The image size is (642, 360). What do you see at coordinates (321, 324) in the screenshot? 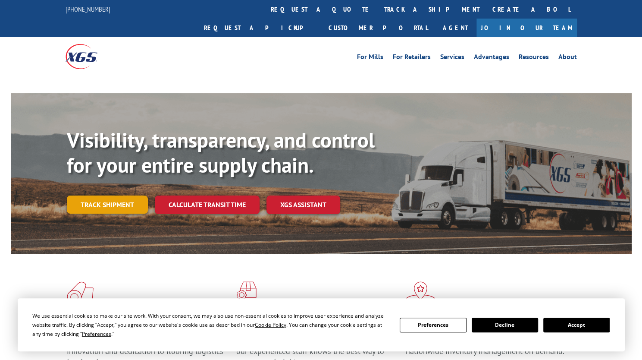
I see `div: Cookie Consent Prompt` at bounding box center [321, 324].